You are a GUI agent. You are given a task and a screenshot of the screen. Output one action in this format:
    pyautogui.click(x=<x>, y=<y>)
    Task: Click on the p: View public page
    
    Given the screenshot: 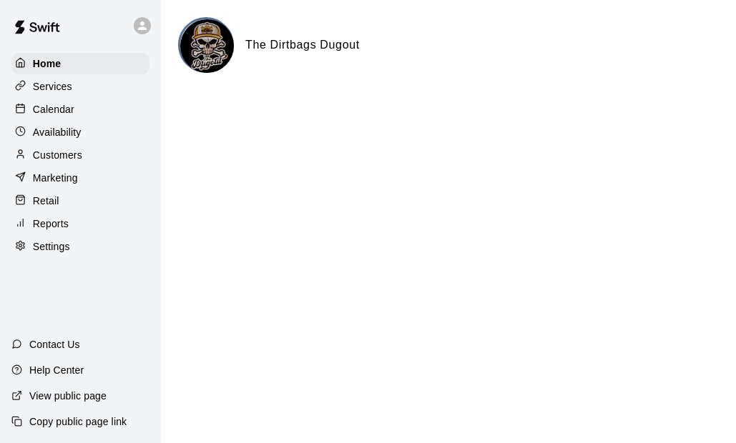 What is the action you would take?
    pyautogui.click(x=68, y=396)
    